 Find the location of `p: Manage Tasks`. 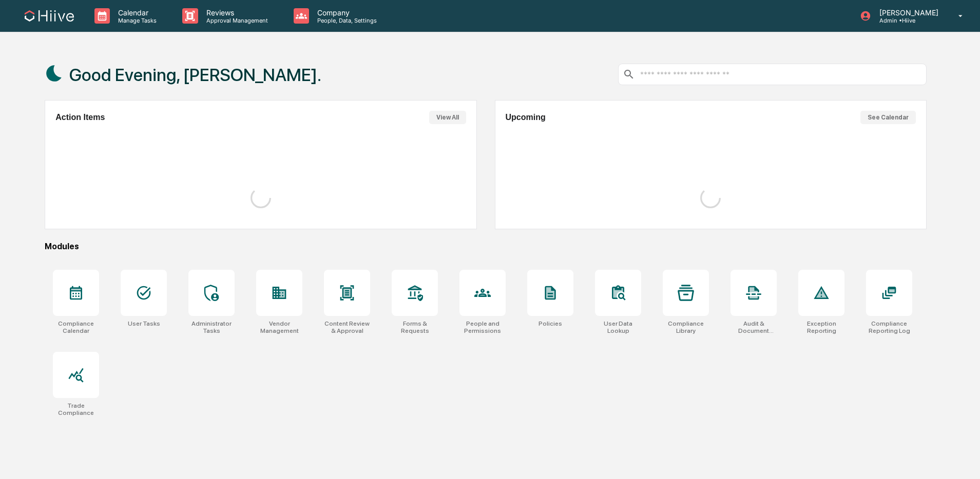

p: Manage Tasks is located at coordinates (136, 21).